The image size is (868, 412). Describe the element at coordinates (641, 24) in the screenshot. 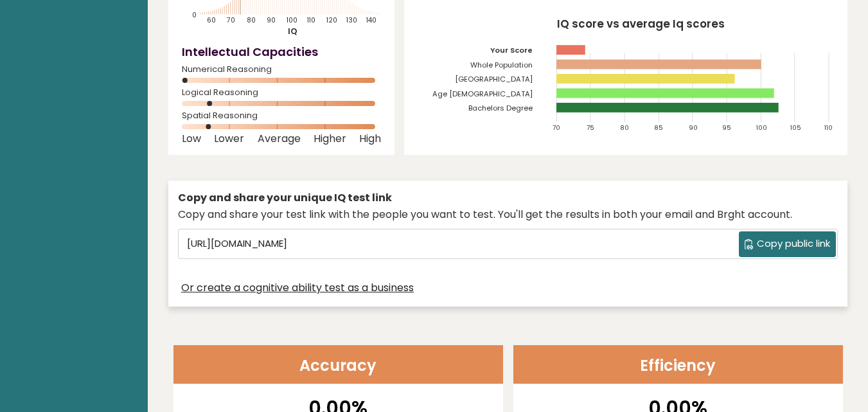

I see `tspan: IQ score vs average Iq scores` at that location.